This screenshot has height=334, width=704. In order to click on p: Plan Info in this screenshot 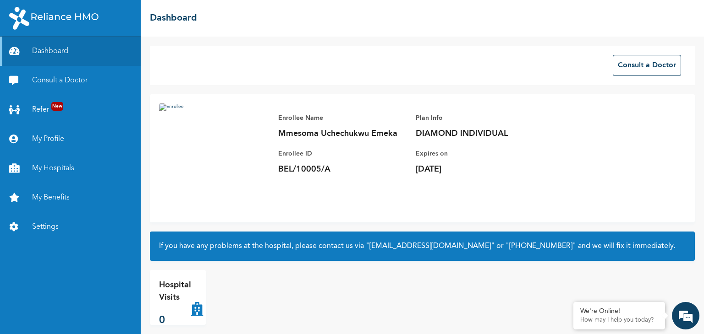, I will do `click(480, 118)`.